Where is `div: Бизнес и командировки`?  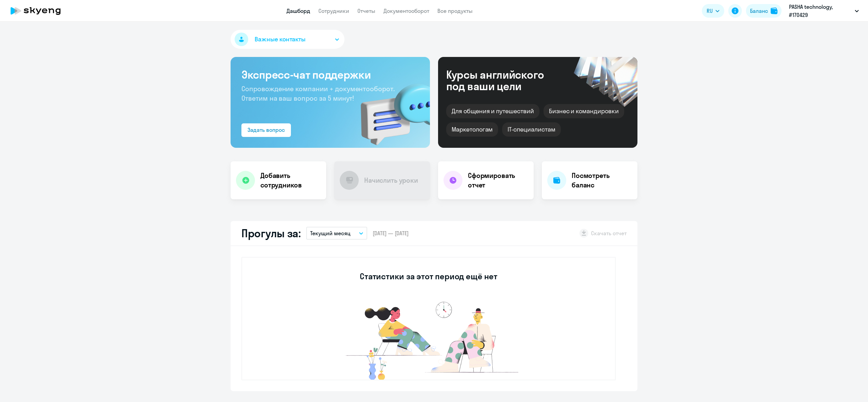 div: Бизнес и командировки is located at coordinates (584, 111).